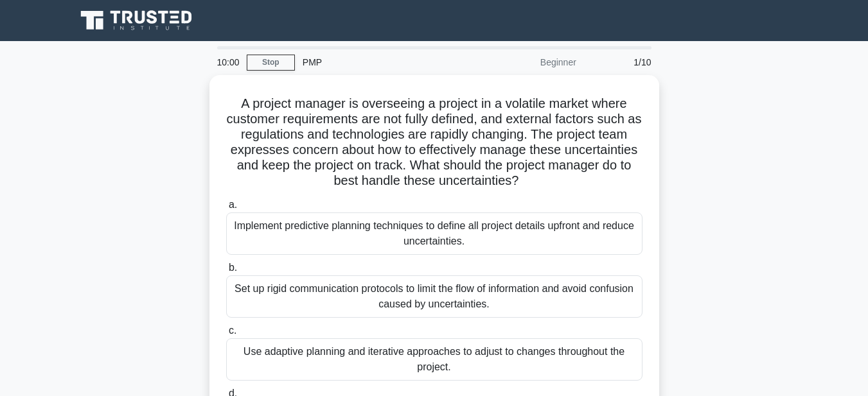 This screenshot has width=868, height=396. Describe the element at coordinates (434, 297) in the screenshot. I see `div: Set up rigid communication protocols to limit the flow of information and avoid confusion caused ...` at that location.